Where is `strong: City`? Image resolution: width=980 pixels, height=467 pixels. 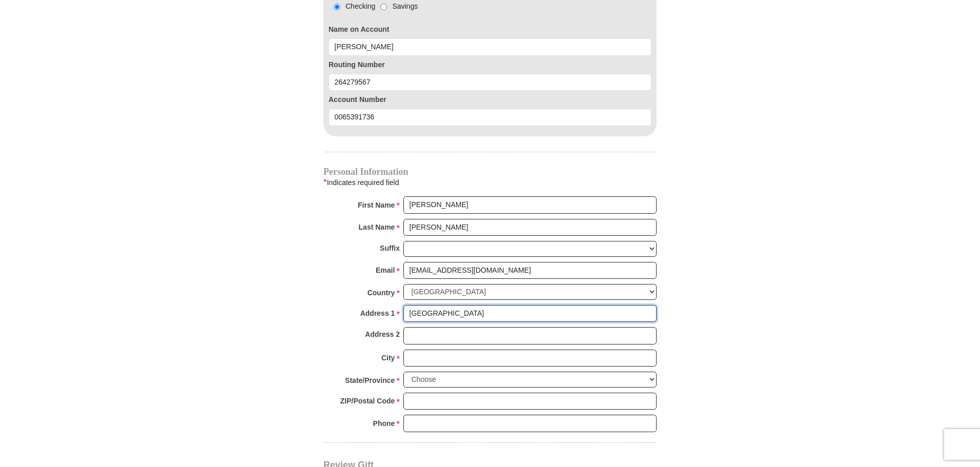 strong: City is located at coordinates (388, 358).